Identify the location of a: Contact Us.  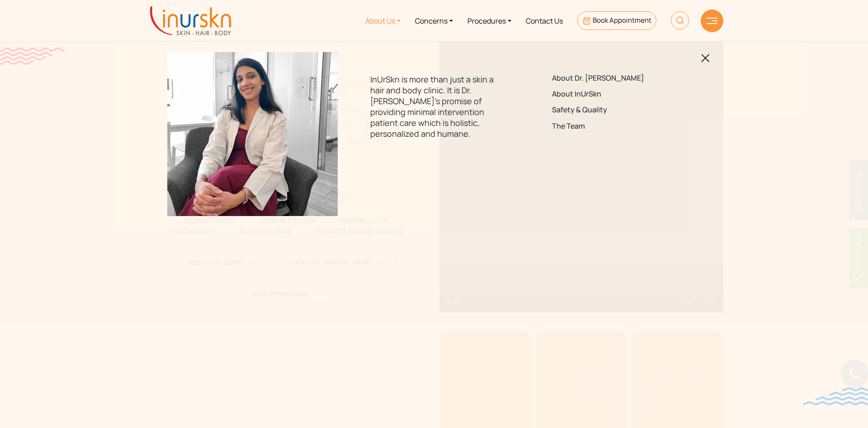
(545, 21).